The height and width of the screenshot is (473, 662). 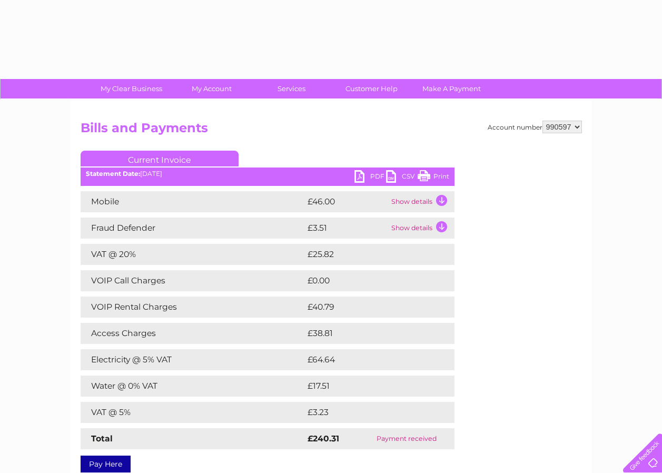 I want to click on td: VAT @ 20%, so click(x=193, y=254).